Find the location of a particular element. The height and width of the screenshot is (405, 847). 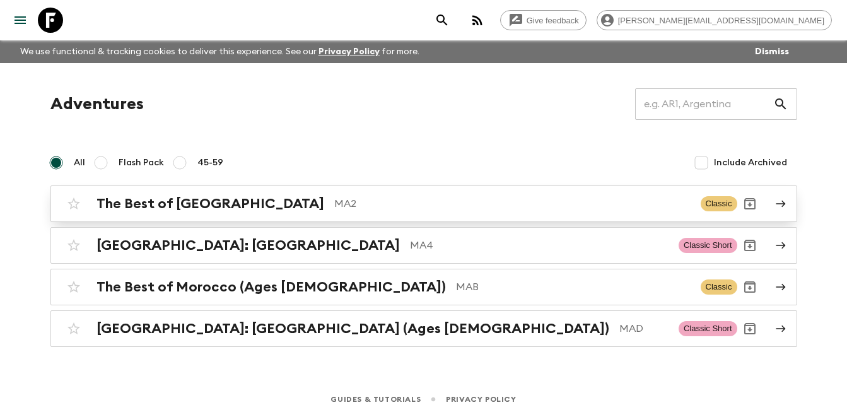

input: e.g. AR1, Argentina is located at coordinates (704, 104).